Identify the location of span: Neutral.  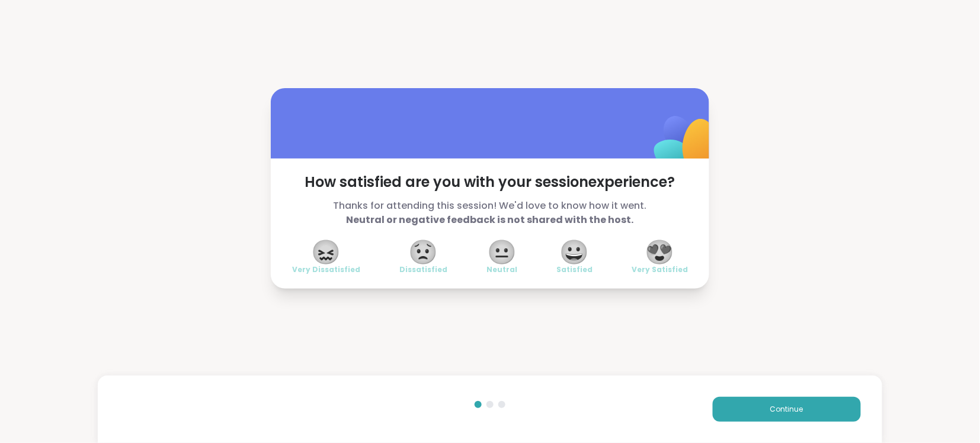
(502, 270).